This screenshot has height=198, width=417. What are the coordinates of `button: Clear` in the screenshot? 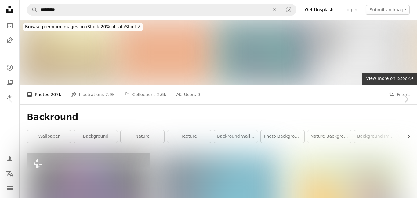 It's located at (275, 10).